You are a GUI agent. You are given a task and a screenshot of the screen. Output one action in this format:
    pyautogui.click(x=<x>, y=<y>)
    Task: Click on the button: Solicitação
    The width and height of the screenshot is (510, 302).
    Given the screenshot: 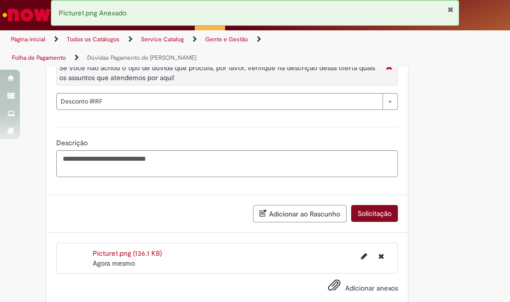 What is the action you would take?
    pyautogui.click(x=374, y=214)
    